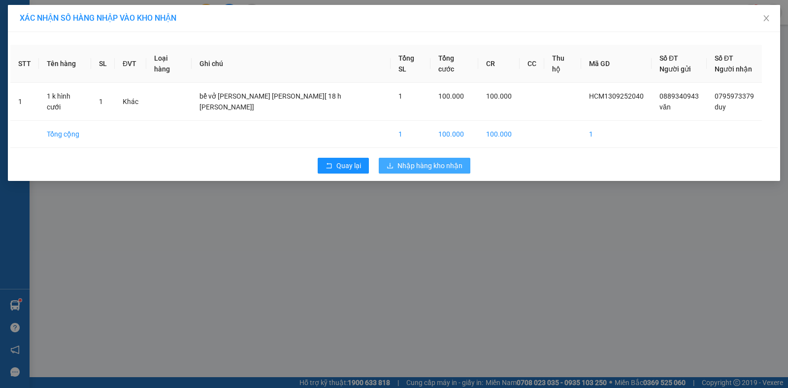 The image size is (788, 388). Describe the element at coordinates (65, 101) in the screenshot. I see `td: 1 k hình cưới` at that location.